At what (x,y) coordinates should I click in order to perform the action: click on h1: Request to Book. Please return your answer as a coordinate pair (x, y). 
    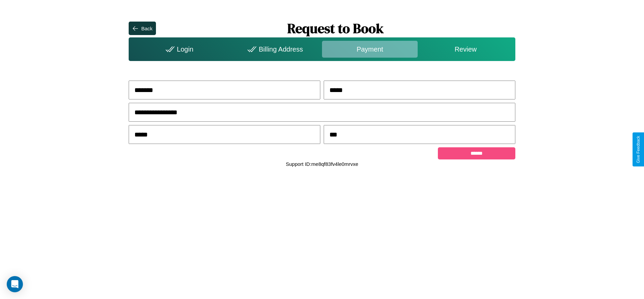
    Looking at the image, I should click on (335, 28).